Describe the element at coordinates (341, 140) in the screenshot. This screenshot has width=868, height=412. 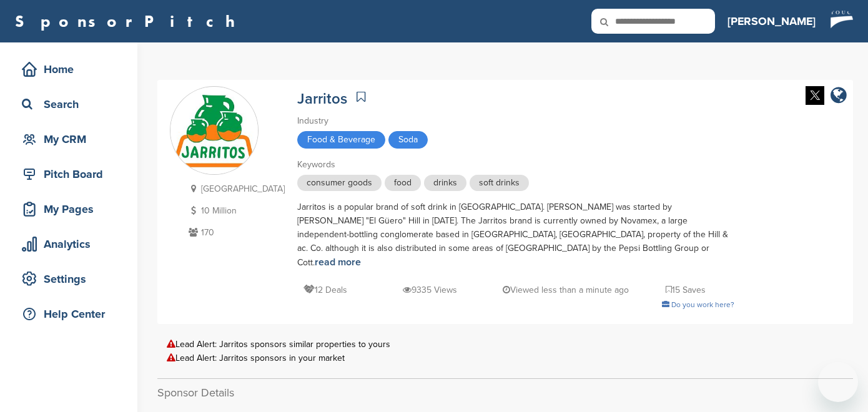
I see `span: Food & Beverage` at that location.